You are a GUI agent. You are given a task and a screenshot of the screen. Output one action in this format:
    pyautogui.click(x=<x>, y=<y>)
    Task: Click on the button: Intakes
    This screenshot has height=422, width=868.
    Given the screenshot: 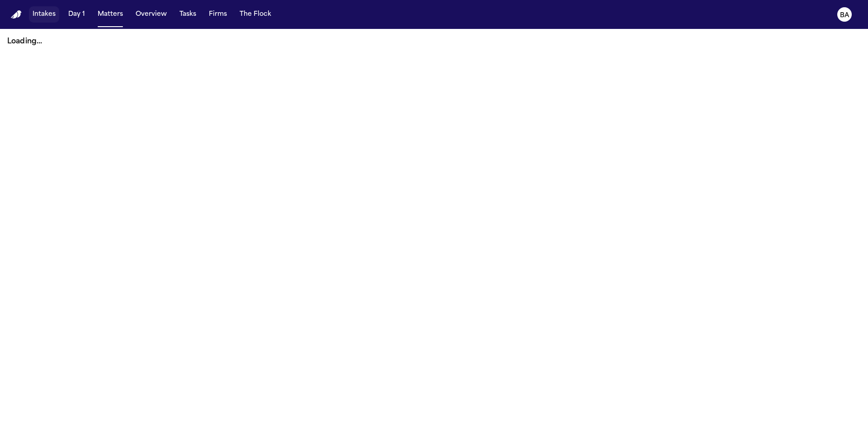 What is the action you would take?
    pyautogui.click(x=44, y=15)
    